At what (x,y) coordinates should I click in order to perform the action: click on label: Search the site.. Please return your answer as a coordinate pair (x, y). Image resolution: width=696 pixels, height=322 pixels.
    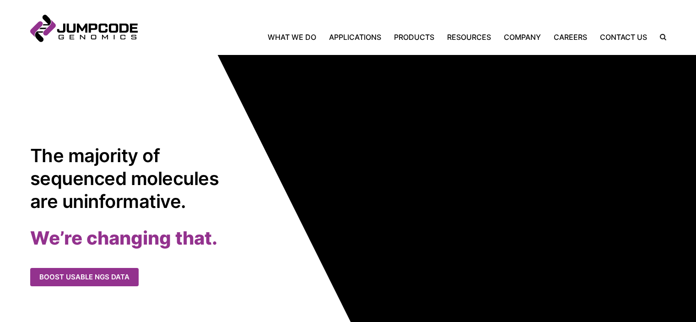
    Looking at the image, I should click on (660, 37).